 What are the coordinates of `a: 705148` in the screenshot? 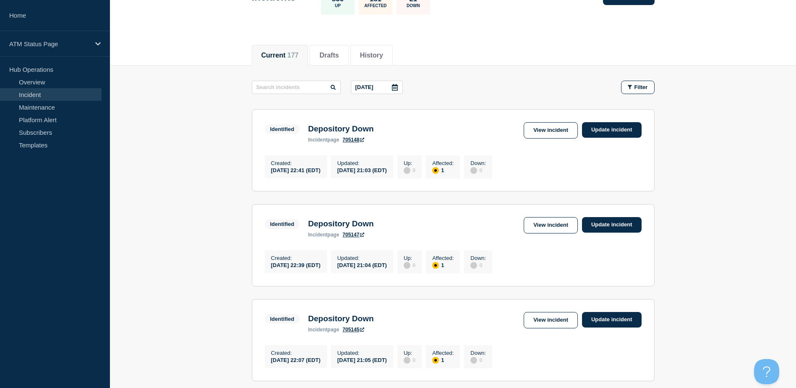 It's located at (353, 140).